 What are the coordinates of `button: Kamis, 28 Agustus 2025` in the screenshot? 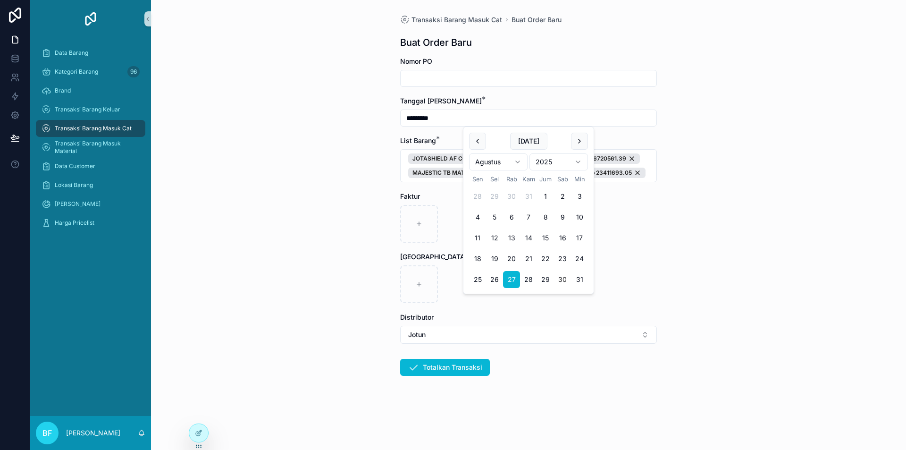 It's located at (529, 279).